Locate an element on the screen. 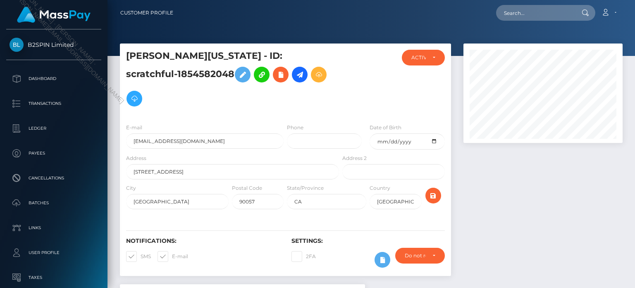 The image size is (635, 288). label: State/Province is located at coordinates (305, 188).